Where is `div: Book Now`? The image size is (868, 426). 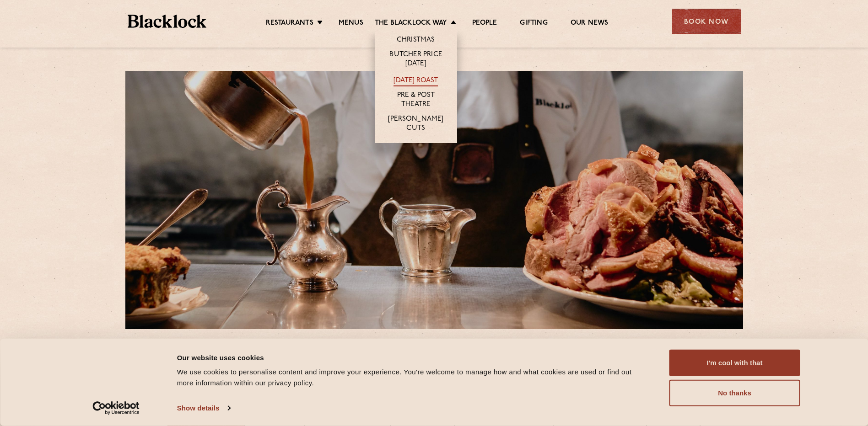
div: Book Now is located at coordinates (706, 21).